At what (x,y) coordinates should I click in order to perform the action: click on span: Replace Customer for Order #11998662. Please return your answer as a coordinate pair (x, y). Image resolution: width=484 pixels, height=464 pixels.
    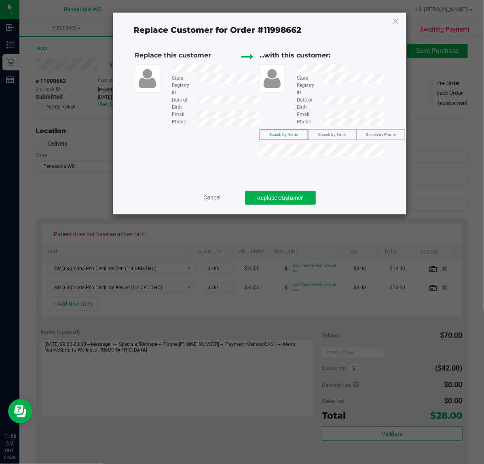
    Looking at the image, I should click on (217, 30).